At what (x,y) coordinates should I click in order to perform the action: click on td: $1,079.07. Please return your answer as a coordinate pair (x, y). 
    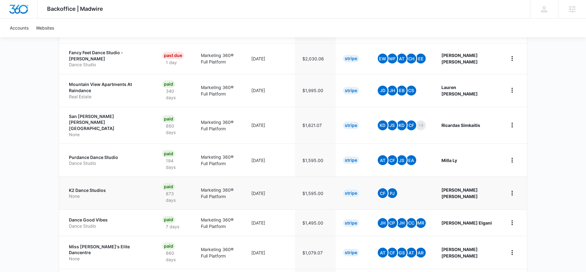
    Looking at the image, I should click on (315, 252).